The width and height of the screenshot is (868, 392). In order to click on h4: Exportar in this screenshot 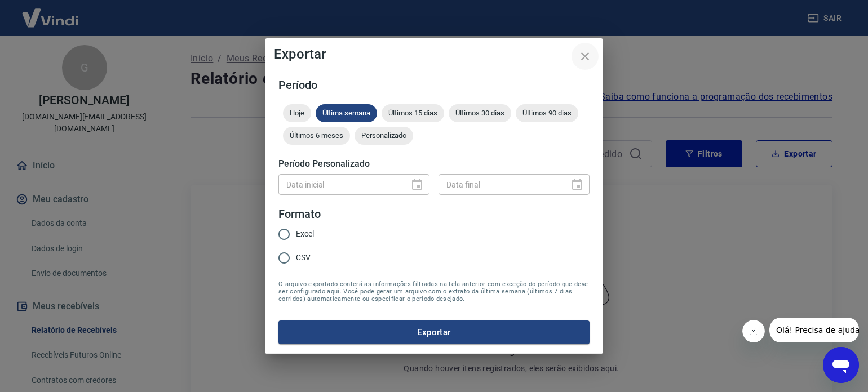, I will do `click(434, 54)`.